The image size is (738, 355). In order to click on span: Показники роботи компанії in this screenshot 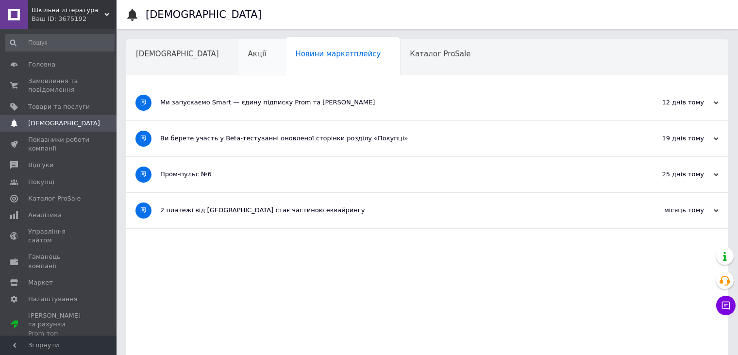, I will do `click(59, 144)`.